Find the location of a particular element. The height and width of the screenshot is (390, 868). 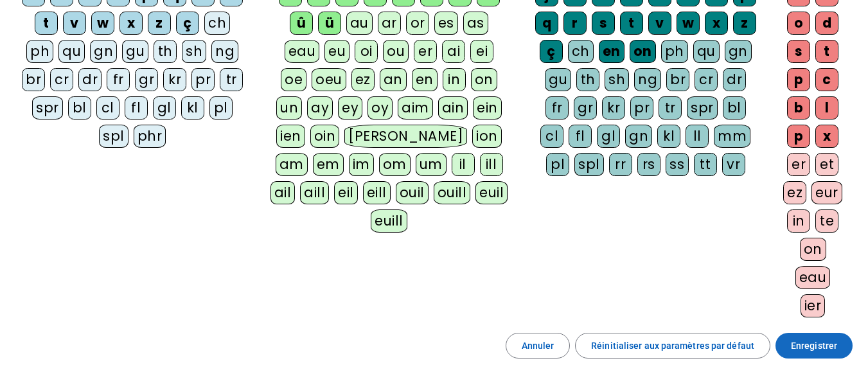

div: vr is located at coordinates (734, 165).